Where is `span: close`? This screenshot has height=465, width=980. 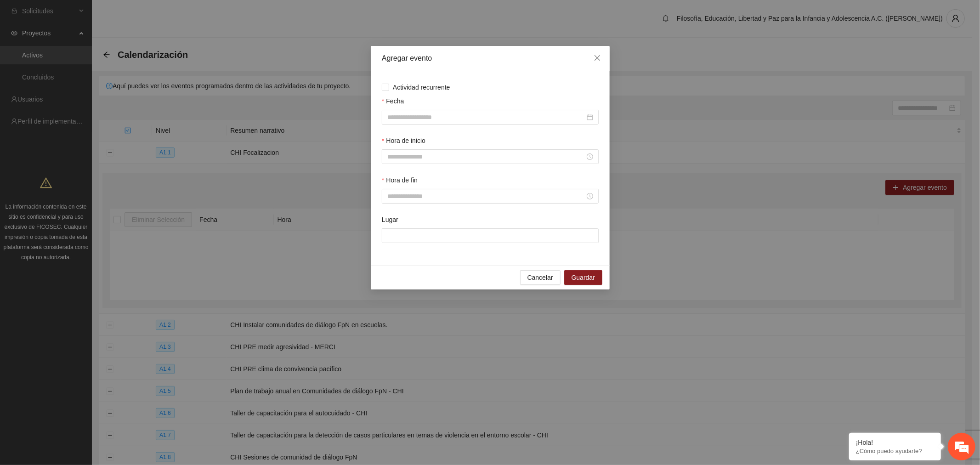
span: close is located at coordinates (597, 58).